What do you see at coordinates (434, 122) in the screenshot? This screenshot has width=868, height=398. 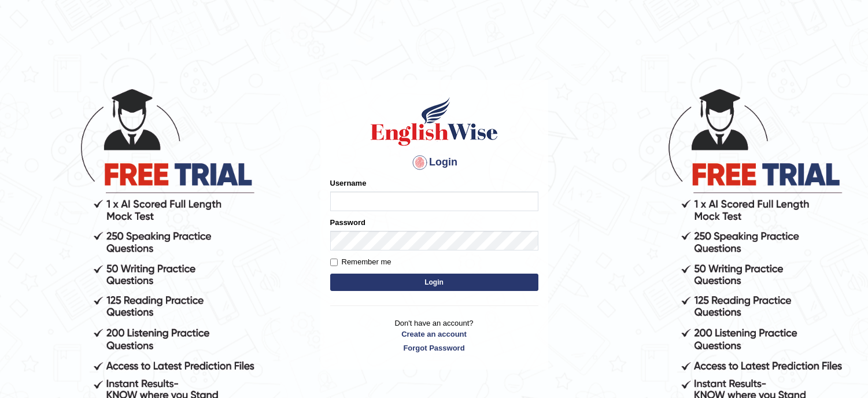 I see `img: Logo of English Wise sign in for intelligent practice with AI` at bounding box center [434, 122].